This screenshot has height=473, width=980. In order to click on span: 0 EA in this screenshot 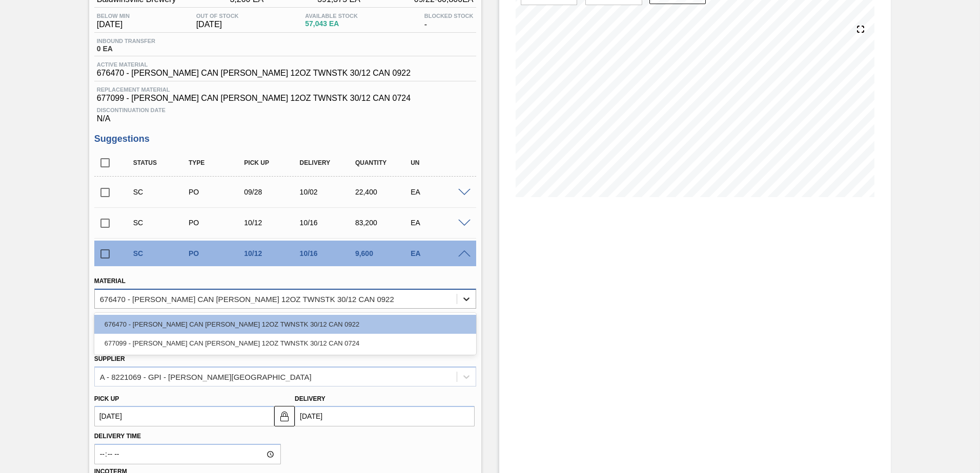, I will do `click(126, 49)`.